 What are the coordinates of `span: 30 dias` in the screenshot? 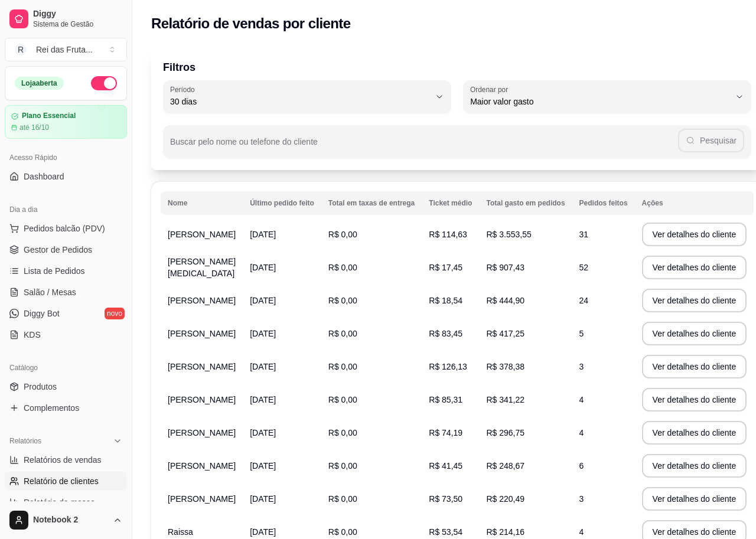 It's located at (300, 102).